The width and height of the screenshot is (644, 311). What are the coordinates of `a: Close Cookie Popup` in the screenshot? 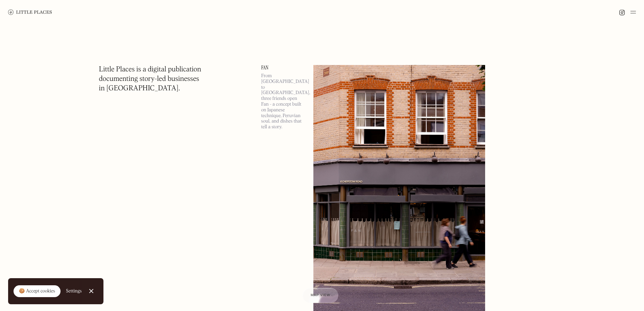 It's located at (91, 291).